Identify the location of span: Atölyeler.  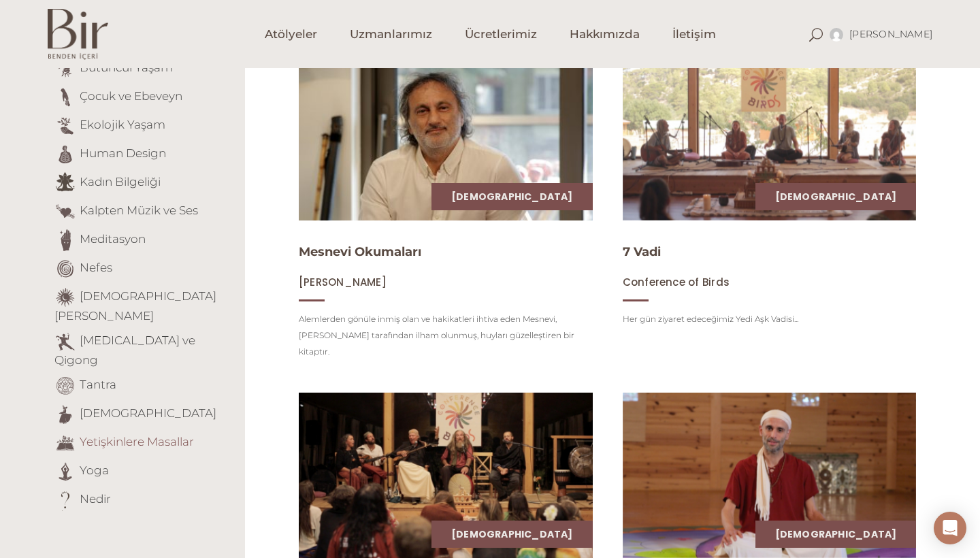
(291, 34).